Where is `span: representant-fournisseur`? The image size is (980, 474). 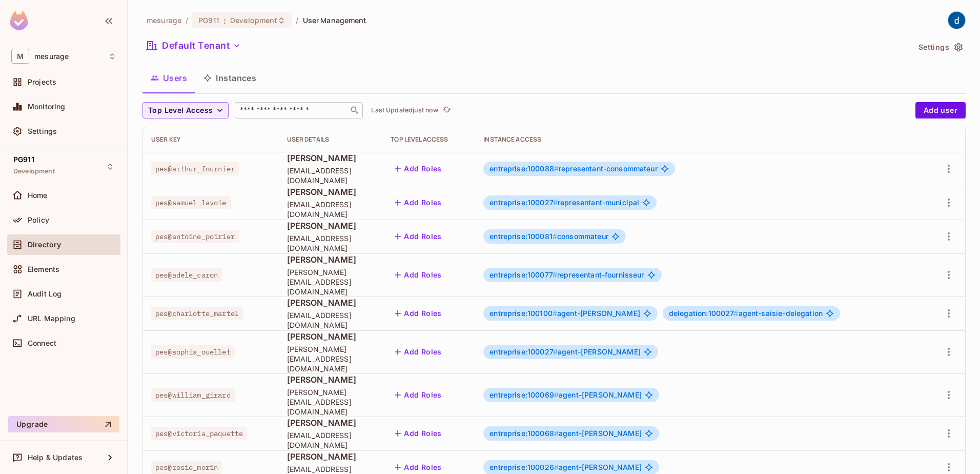
span: representant-fournisseur is located at coordinates (567, 275).